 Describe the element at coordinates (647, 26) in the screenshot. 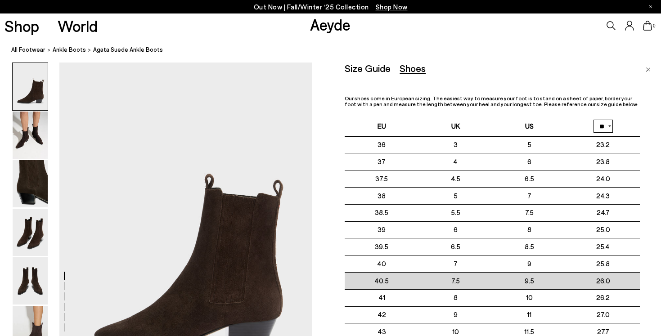

I see `a: 0` at that location.